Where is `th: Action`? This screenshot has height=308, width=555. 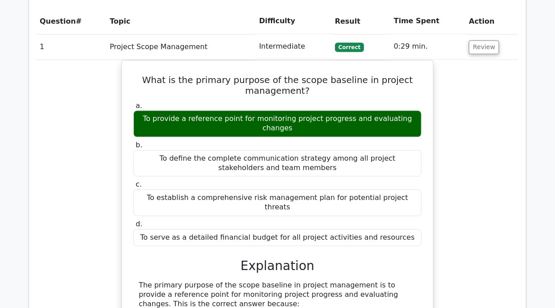 th: Action is located at coordinates (492, 21).